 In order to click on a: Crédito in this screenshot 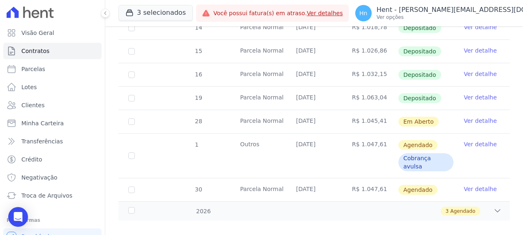, I will do `click(52, 159)`.